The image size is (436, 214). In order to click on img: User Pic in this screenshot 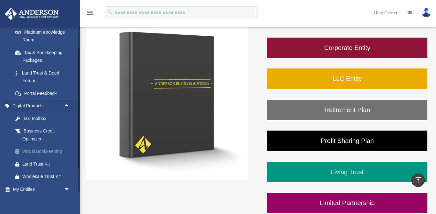, I will do `click(426, 12)`.